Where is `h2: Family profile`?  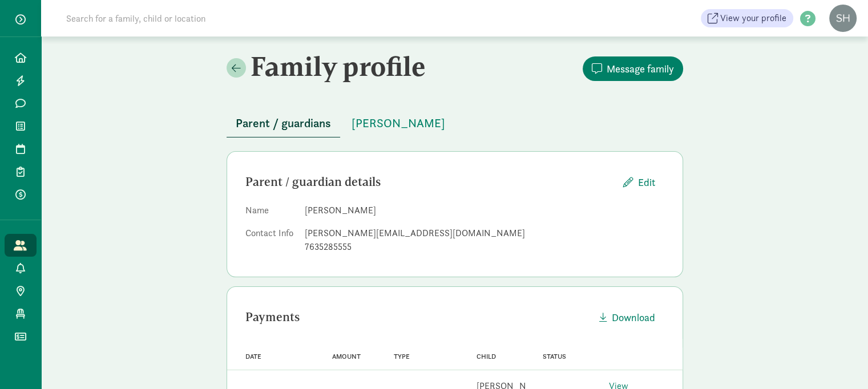
h2: Family profile is located at coordinates (340, 66).